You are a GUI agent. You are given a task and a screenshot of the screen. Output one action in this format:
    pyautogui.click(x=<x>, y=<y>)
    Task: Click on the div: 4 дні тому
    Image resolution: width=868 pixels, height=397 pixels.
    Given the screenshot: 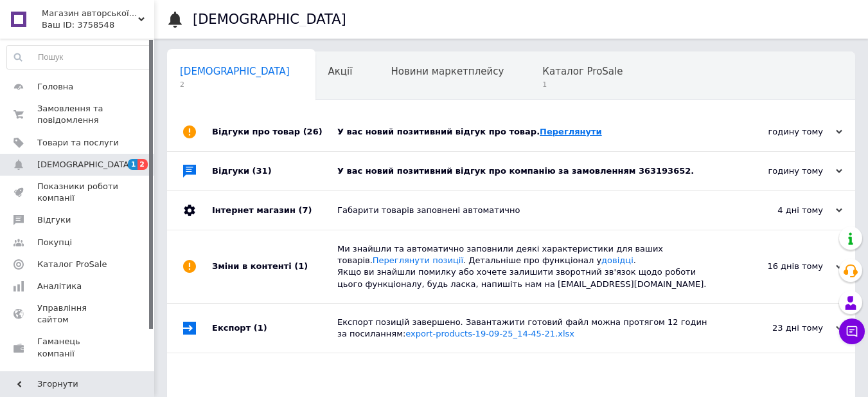 What is the action you would take?
    pyautogui.click(x=778, y=211)
    